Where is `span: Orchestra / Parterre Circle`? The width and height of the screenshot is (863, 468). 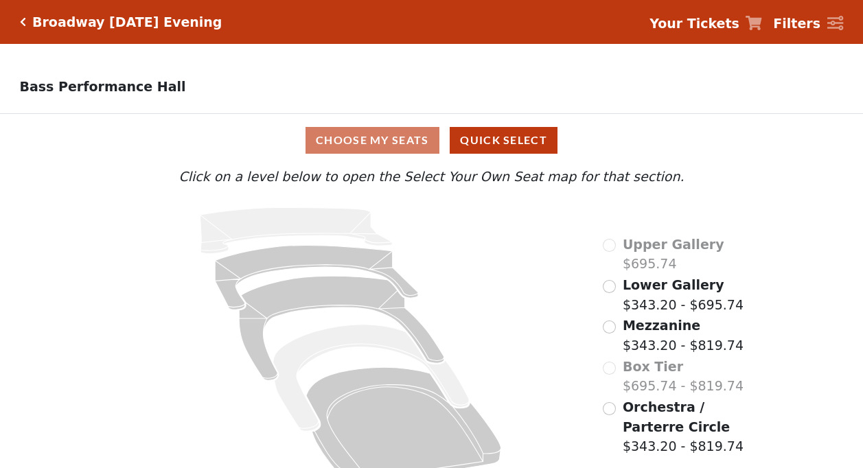 span: Orchestra / Parterre Circle is located at coordinates (677, 417).